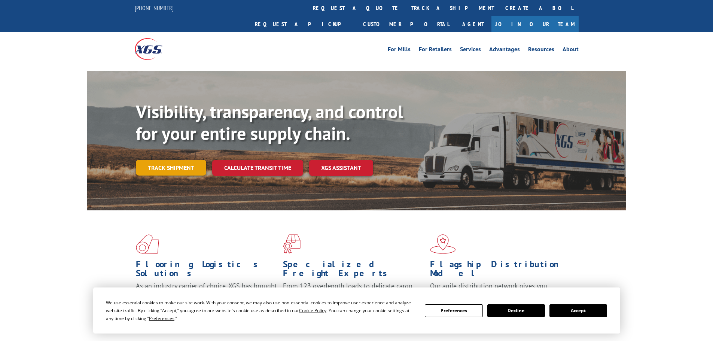 The height and width of the screenshot is (341, 713). What do you see at coordinates (570, 50) in the screenshot?
I see `a: About` at bounding box center [570, 50].